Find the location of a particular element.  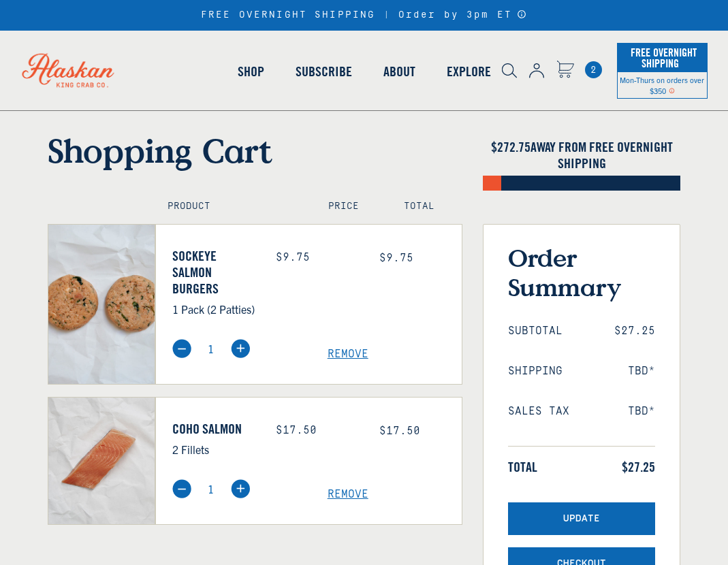

p: 1 Pack (2 Patties) is located at coordinates (214, 309).